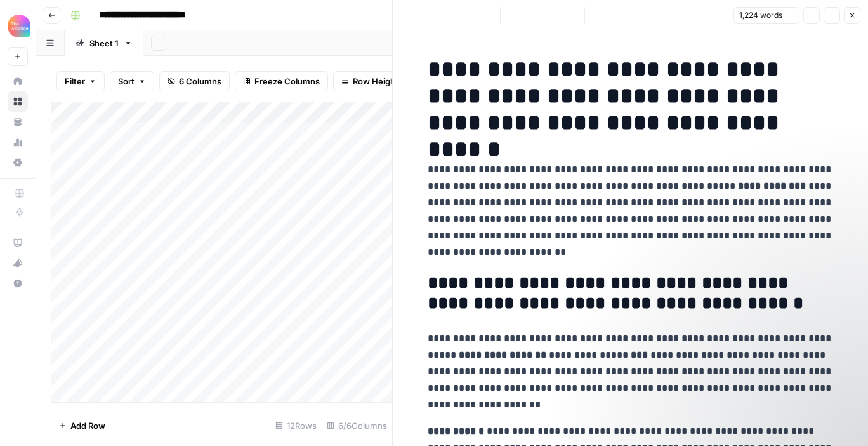 Image resolution: width=868 pixels, height=446 pixels. I want to click on span: Freeze Columns, so click(287, 81).